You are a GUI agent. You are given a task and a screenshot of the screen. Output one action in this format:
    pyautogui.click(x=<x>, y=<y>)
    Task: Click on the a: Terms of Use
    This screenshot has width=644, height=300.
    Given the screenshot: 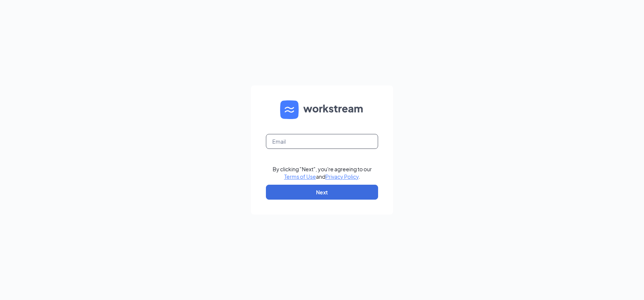 What is the action you would take?
    pyautogui.click(x=299, y=177)
    